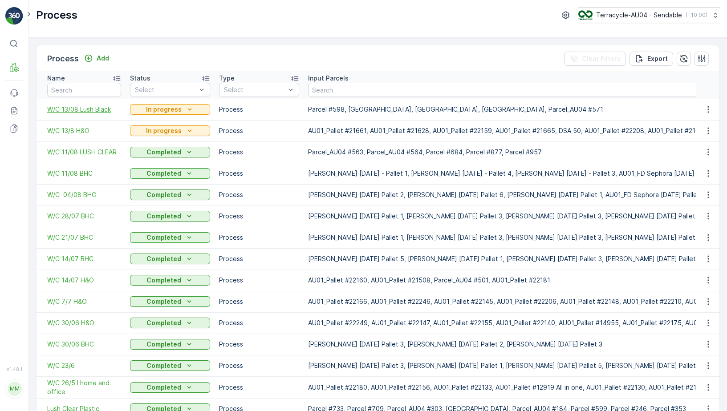 The height and width of the screenshot is (411, 727). What do you see at coordinates (15, 389) in the screenshot?
I see `div: MM` at bounding box center [15, 389].